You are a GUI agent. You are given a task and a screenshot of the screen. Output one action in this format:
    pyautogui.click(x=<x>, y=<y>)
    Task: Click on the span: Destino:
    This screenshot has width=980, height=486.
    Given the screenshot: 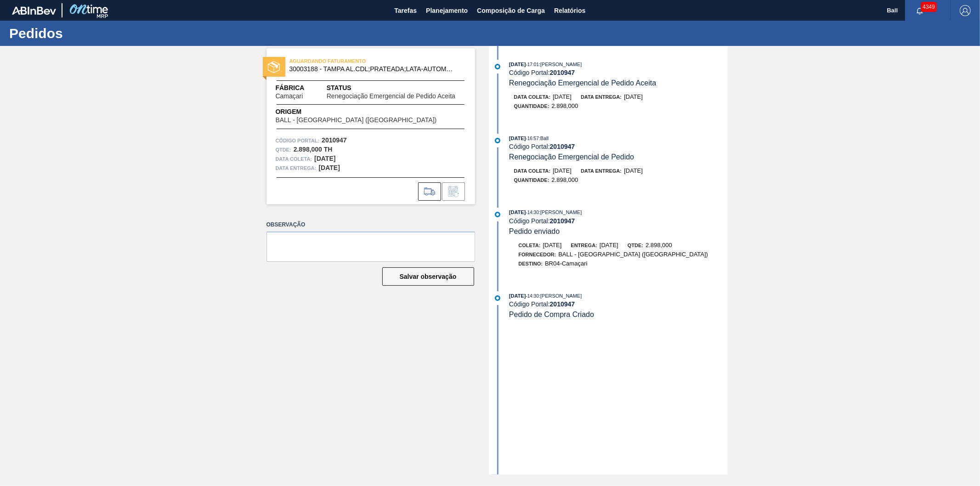 What is the action you would take?
    pyautogui.click(x=531, y=264)
    